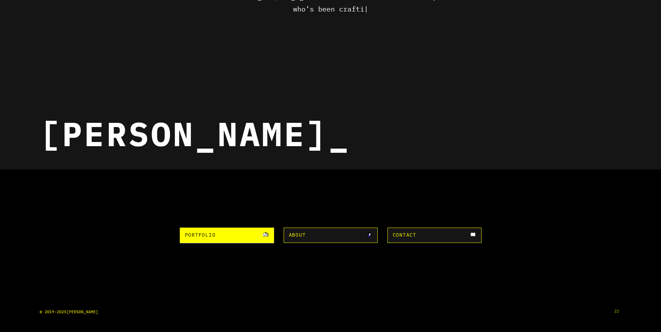 This screenshot has width=661, height=332. What do you see at coordinates (439, 241) in the screenshot?
I see `a: Contact` at bounding box center [439, 241].